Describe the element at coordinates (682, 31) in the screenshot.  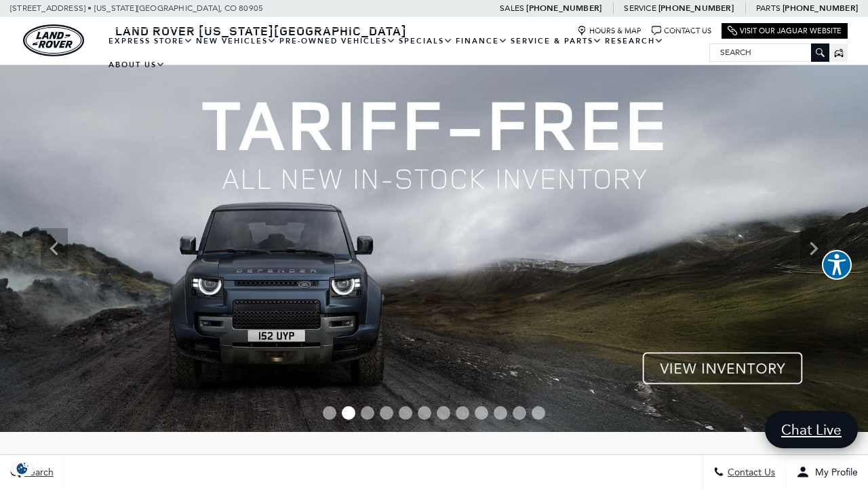
I see `a: Contact Us` at that location.